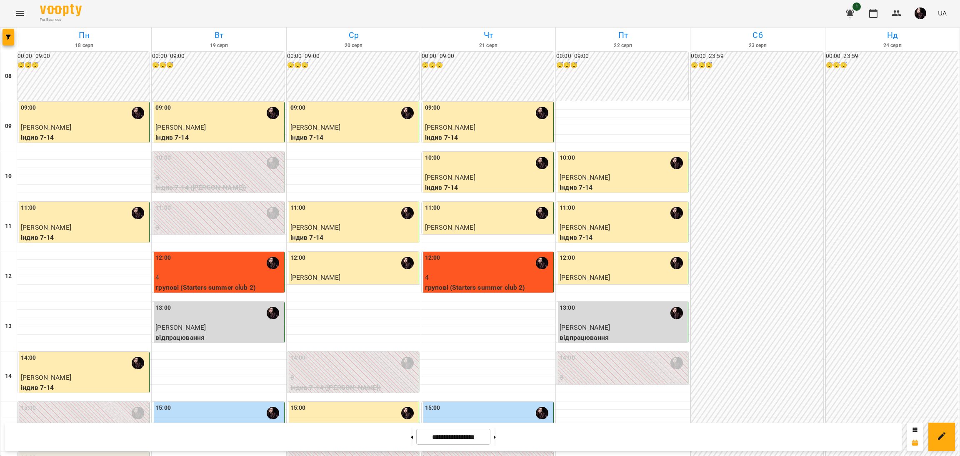  What do you see at coordinates (942, 13) in the screenshot?
I see `span: UA` at bounding box center [942, 13].